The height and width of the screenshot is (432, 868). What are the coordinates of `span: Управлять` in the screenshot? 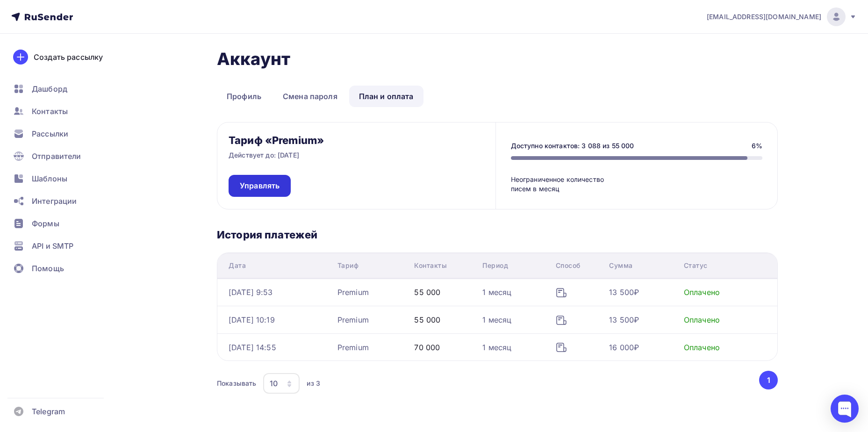 It's located at (259, 186).